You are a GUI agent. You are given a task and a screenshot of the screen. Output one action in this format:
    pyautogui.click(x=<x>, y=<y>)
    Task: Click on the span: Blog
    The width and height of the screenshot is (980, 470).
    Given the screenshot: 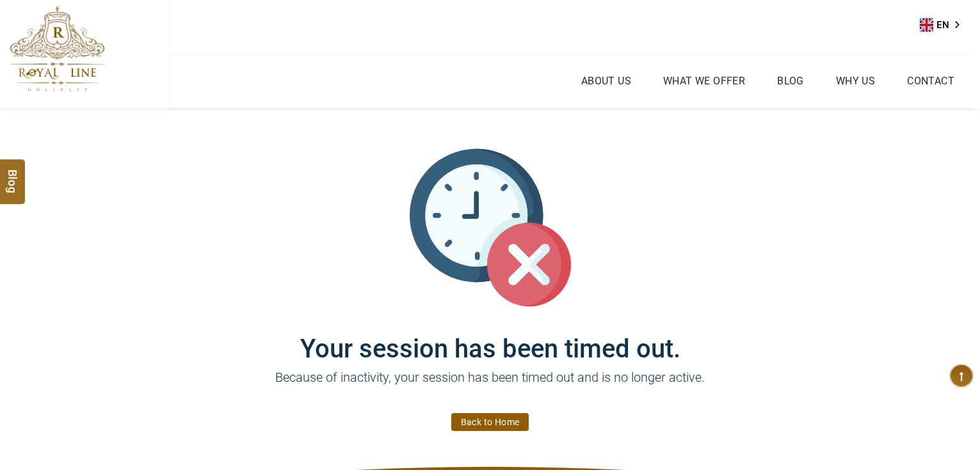 What is the action you would take?
    pyautogui.click(x=13, y=174)
    